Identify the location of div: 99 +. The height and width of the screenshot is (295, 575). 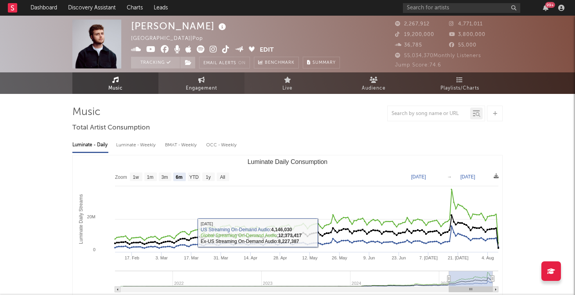
(550, 5).